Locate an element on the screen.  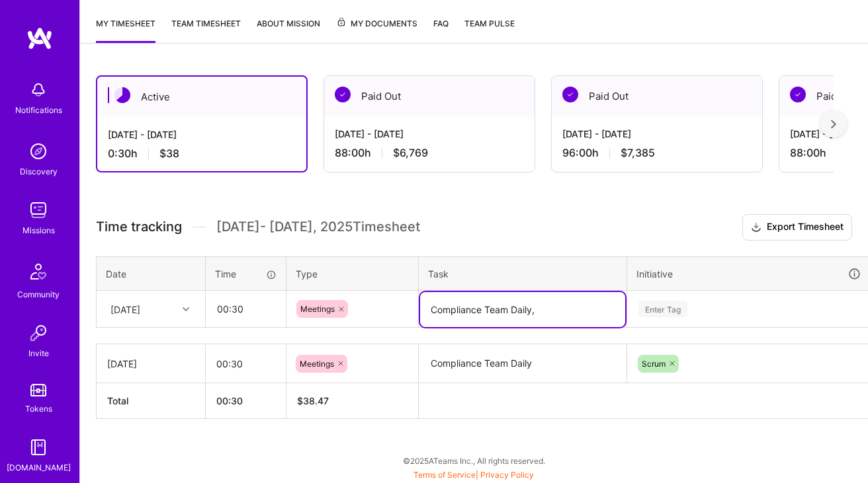
span: $ 38.47 is located at coordinates (313, 400).